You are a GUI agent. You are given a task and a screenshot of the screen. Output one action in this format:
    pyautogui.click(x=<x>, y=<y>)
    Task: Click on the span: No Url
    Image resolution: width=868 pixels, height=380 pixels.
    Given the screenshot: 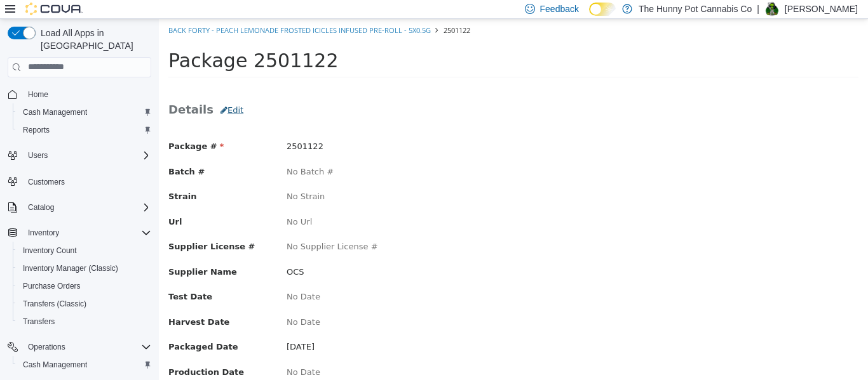 What is the action you would take?
    pyautogui.click(x=140, y=202)
    